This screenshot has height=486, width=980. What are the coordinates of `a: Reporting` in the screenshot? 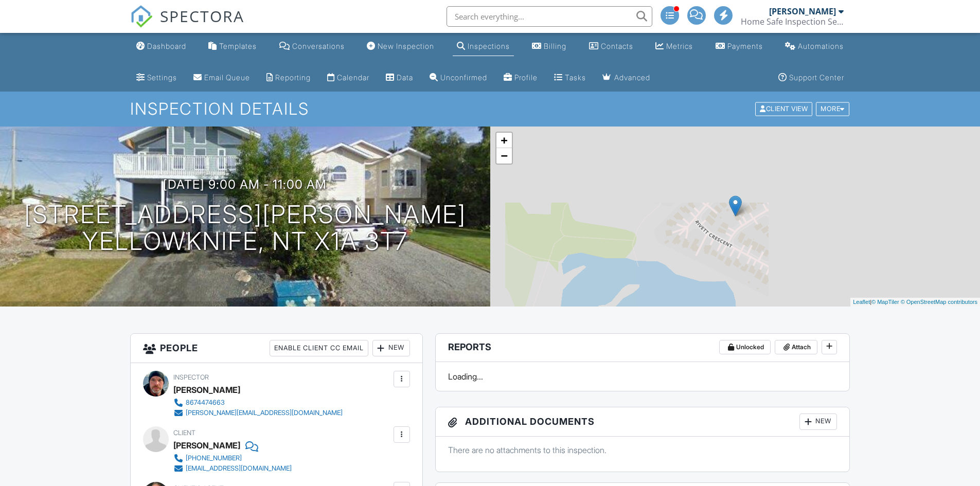 It's located at (289, 78).